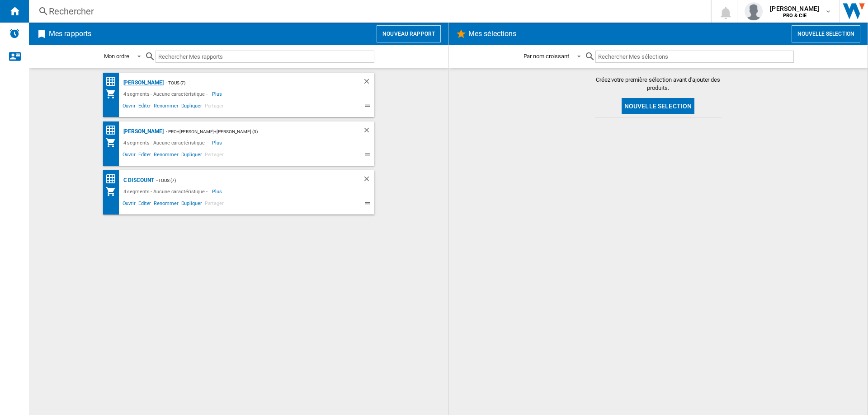  What do you see at coordinates (694, 57) in the screenshot?
I see `input: Rechercher Mes sélections` at bounding box center [694, 57].